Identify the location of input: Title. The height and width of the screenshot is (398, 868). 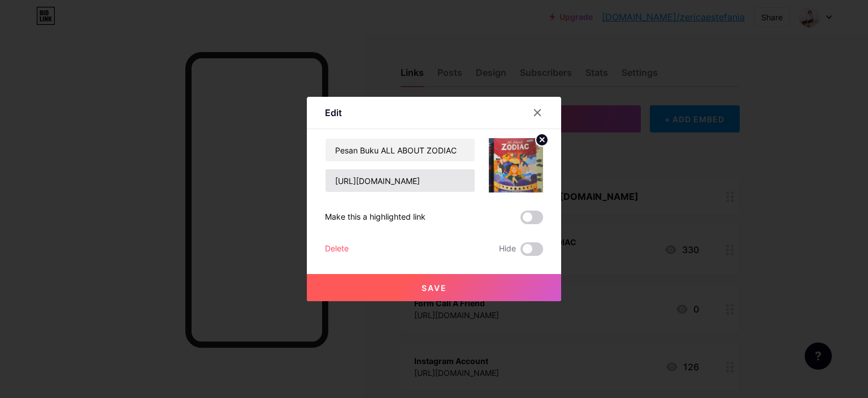
(400, 150).